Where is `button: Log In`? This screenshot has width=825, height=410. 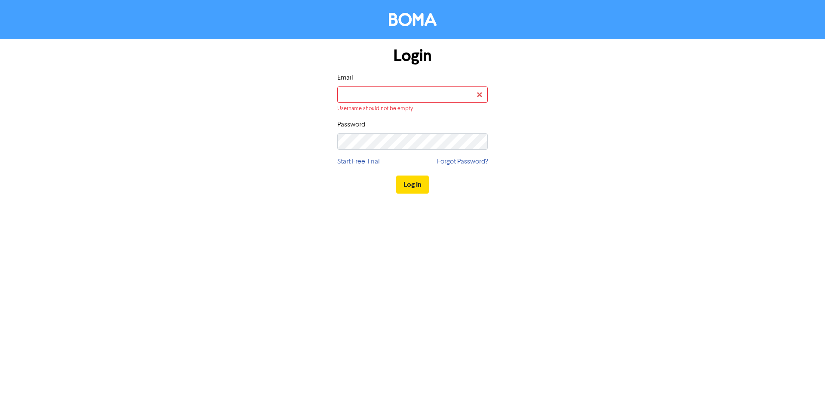
button: Log In is located at coordinates (413, 184).